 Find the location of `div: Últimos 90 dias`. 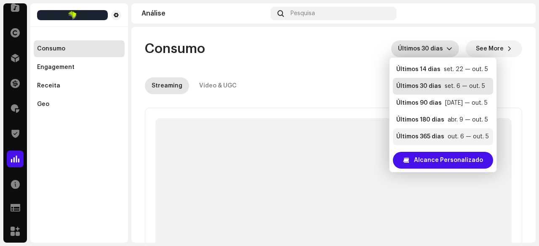

div: Últimos 90 dias is located at coordinates (419, 103).